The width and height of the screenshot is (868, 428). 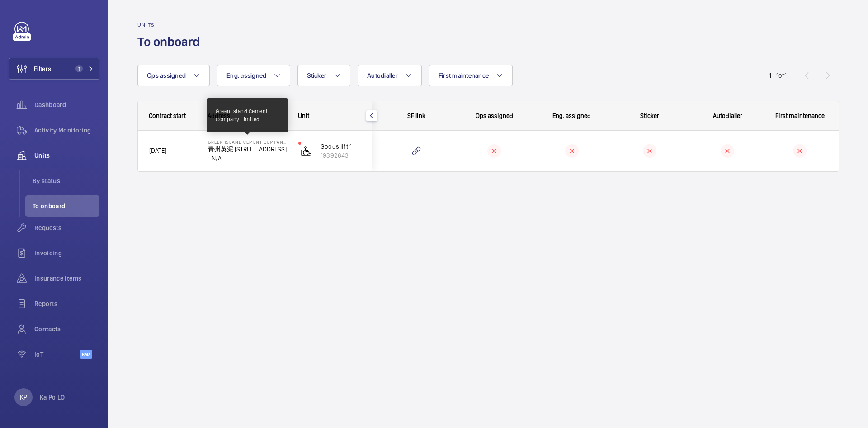 I want to click on span: Requests, so click(x=67, y=228).